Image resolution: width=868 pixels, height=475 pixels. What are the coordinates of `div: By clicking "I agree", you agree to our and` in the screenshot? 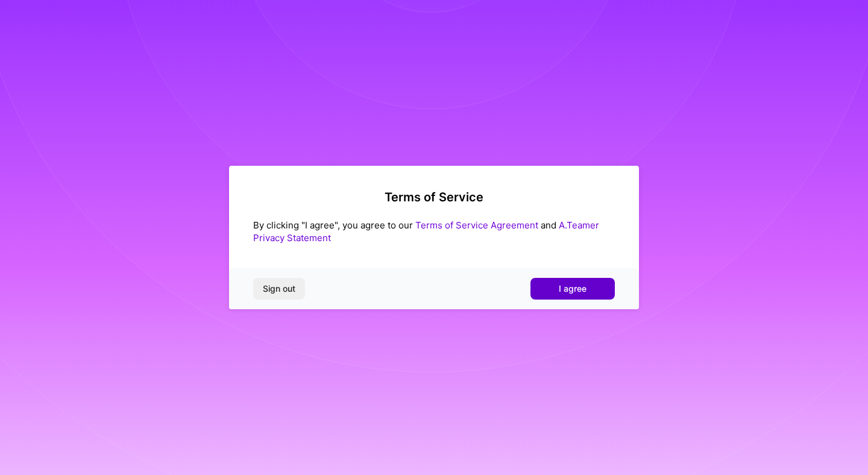 It's located at (434, 232).